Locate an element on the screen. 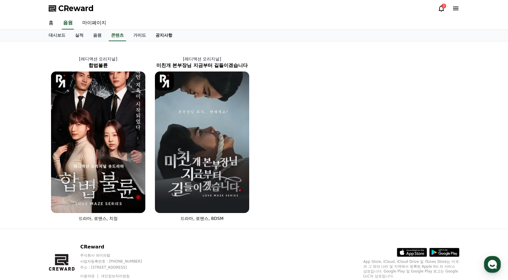 Image resolution: width=508 pixels, height=280 pixels. a: 대화 is located at coordinates (59, 198).